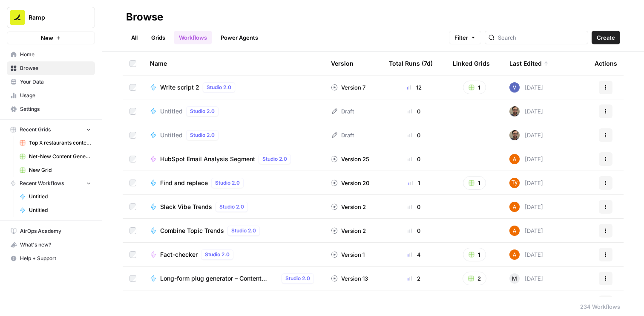 The image size is (644, 316). What do you see at coordinates (55, 231) in the screenshot?
I see `span: AirOps Academy` at bounding box center [55, 231].